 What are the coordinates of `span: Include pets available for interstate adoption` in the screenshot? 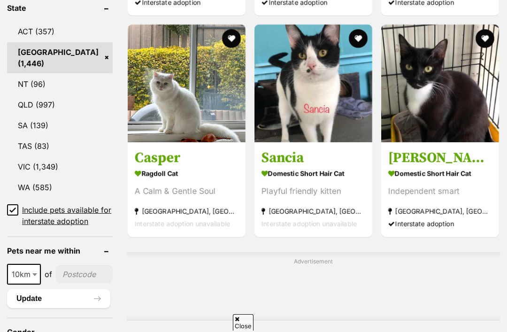 It's located at (67, 216).